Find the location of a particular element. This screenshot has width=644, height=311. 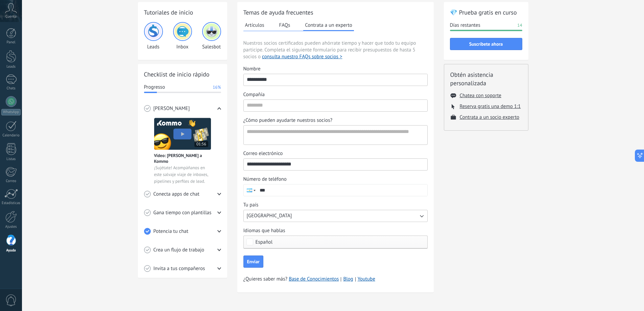

span: ¿Cómo pueden ayudarte nuestros socios? is located at coordinates (288, 120).